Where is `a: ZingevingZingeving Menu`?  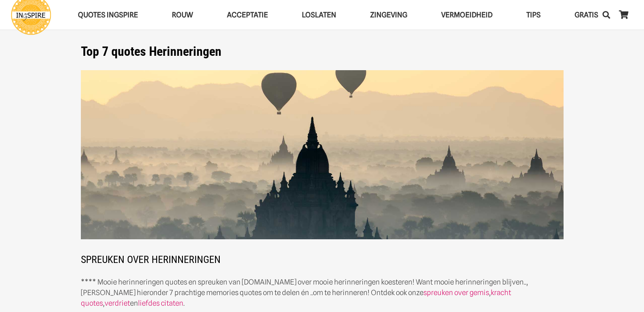
a: ZingevingZingeving Menu is located at coordinates (389, 15).